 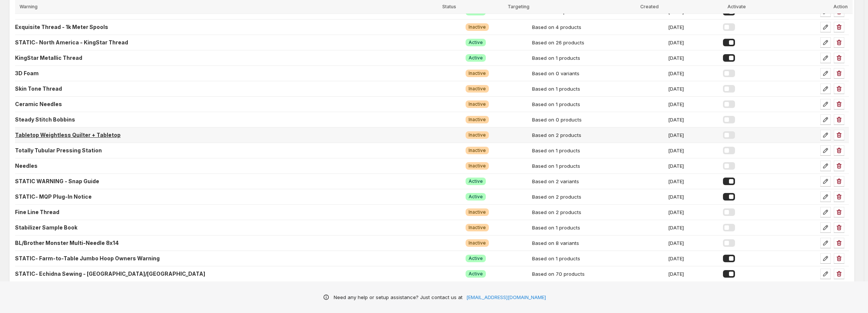 I want to click on a: STATIC- North America - KingStar Thread, so click(x=72, y=42).